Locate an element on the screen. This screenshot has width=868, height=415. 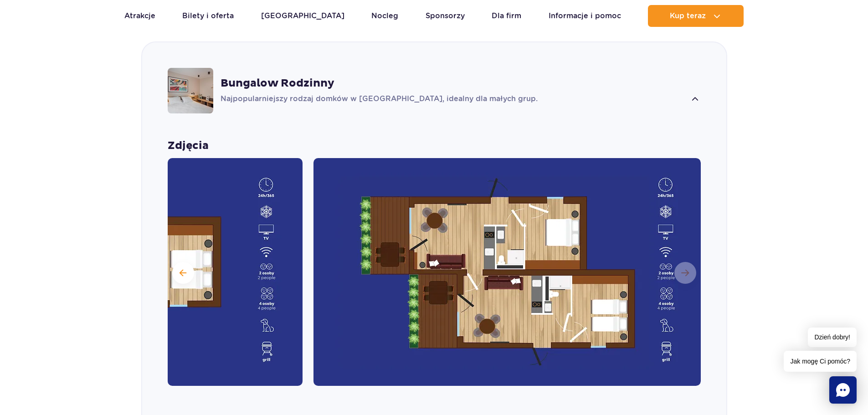
a: Sponsorzy is located at coordinates (445, 16).